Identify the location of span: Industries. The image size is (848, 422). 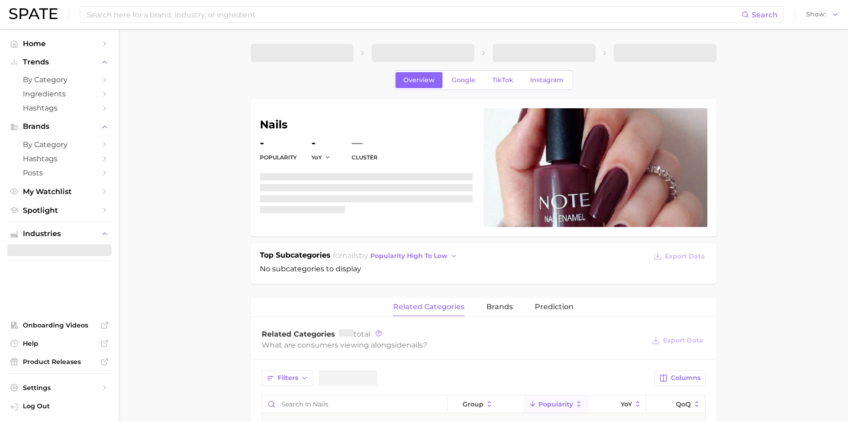
(59, 234).